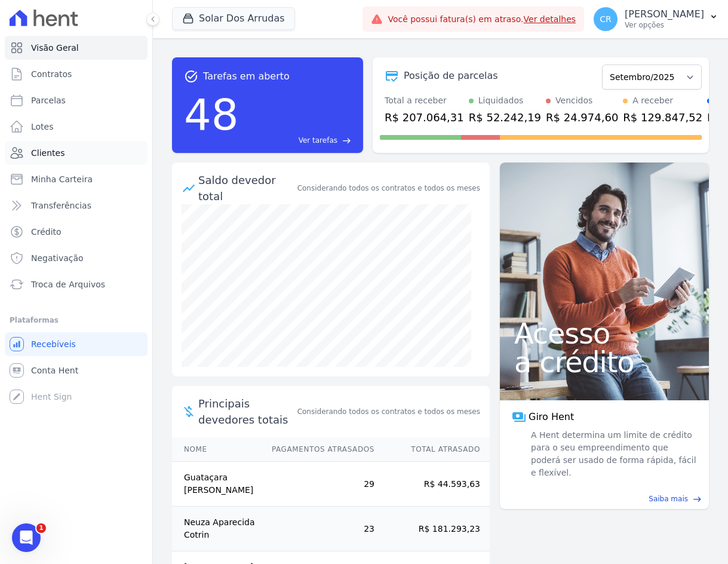  Describe the element at coordinates (48, 101) in the screenshot. I see `span: Parcelas` at that location.